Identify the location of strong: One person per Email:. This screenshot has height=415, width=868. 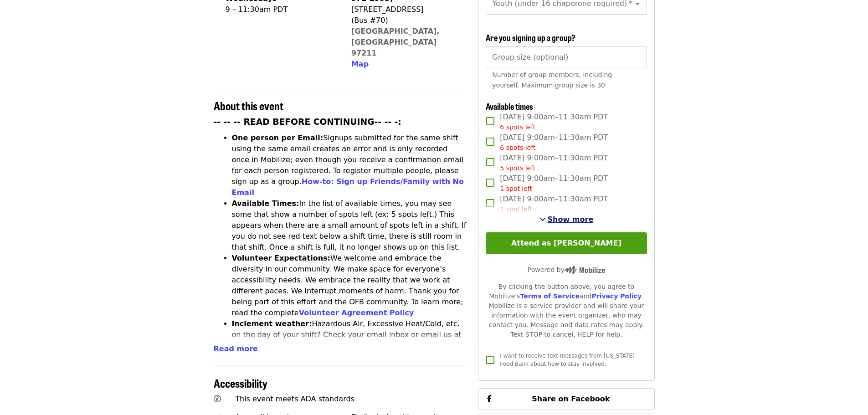
(277, 138).